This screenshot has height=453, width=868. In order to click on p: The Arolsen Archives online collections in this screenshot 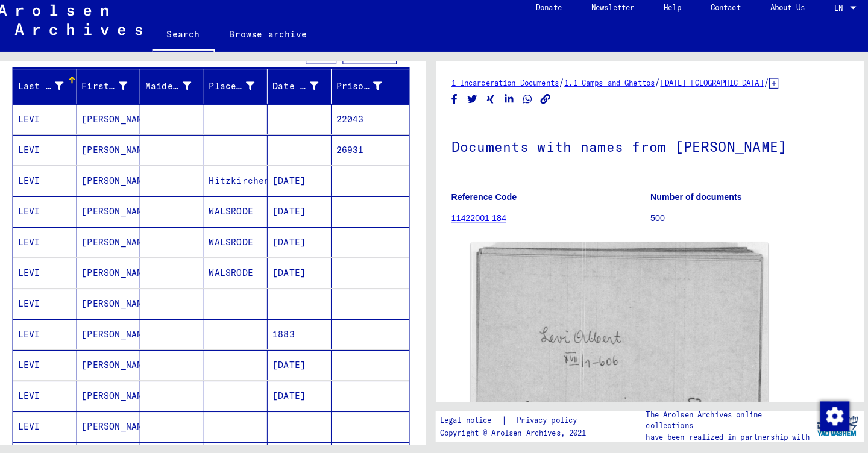, I will do `click(726, 419)`.